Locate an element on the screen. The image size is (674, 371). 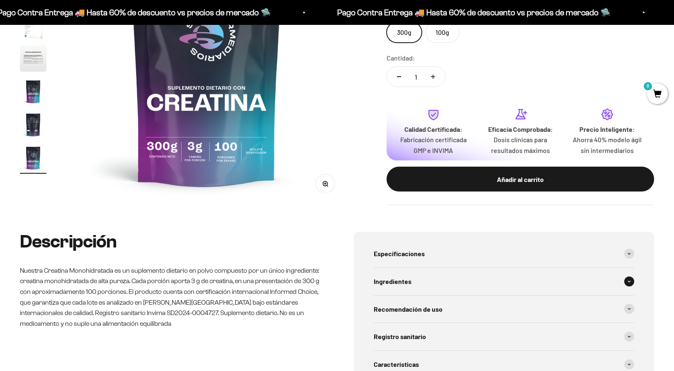
p: Ahorra 40% modelo ágil sin intermediarios is located at coordinates (607, 145).